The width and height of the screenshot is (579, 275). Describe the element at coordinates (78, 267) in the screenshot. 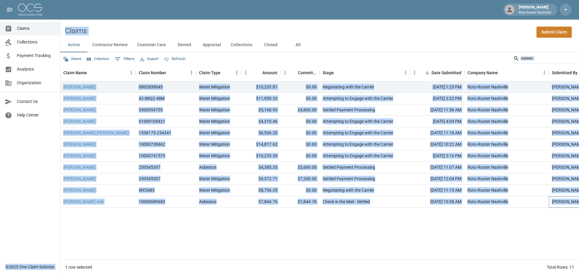

I see `div: 1 row selected` at that location.